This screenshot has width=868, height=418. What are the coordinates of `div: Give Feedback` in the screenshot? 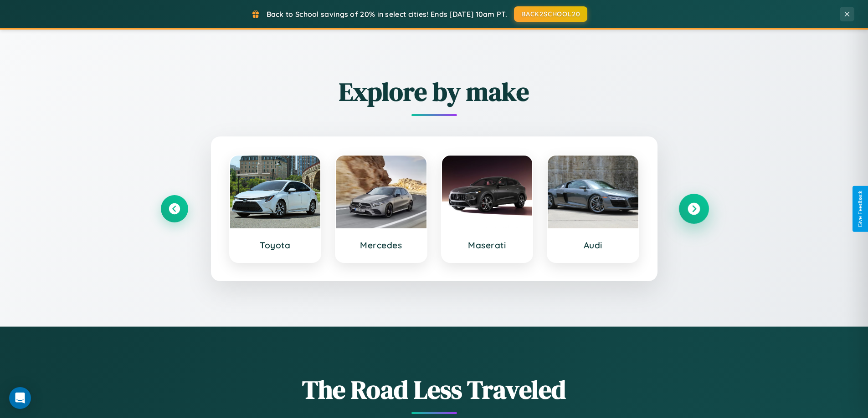 It's located at (860, 209).